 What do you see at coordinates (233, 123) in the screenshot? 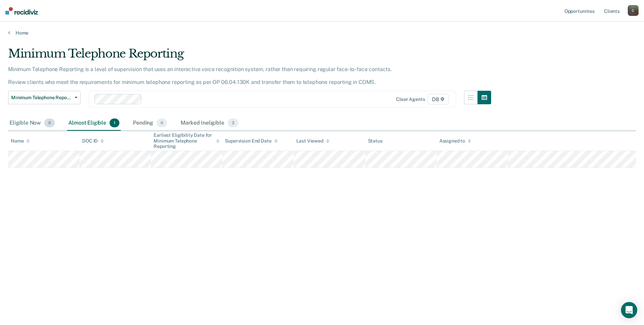
I see `span: 3` at bounding box center [233, 123].